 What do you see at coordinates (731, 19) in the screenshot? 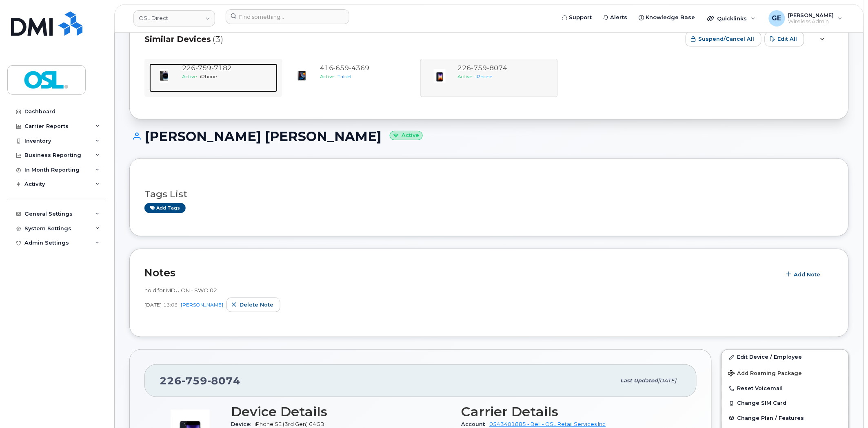
I see `div: Quicklinks` at bounding box center [731, 19].